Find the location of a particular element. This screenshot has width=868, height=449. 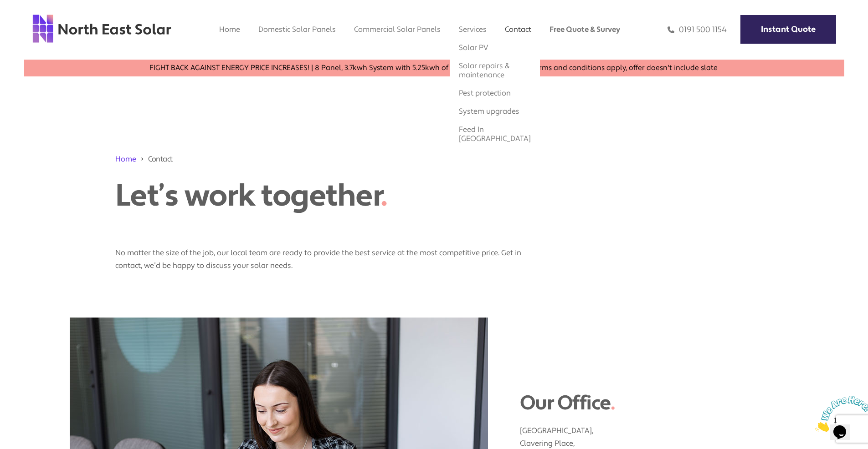

p: No matter the size of the job, our local team are ready to provide the best service at the most c... is located at coordinates (320, 255).